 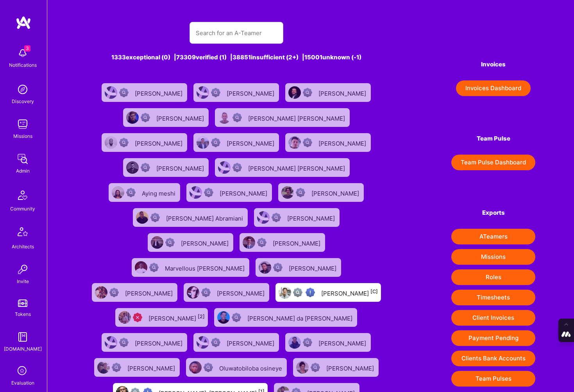 I want to click on img: Unqualified, so click(x=138, y=317).